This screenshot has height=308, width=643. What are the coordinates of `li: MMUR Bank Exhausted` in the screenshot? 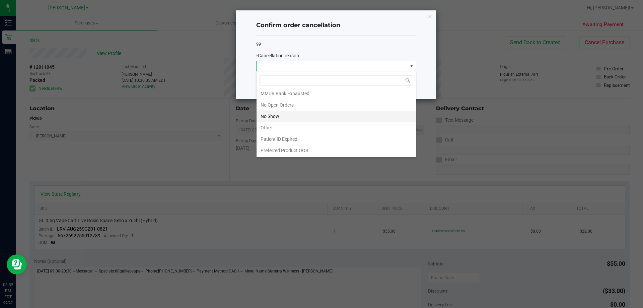 It's located at (336, 93).